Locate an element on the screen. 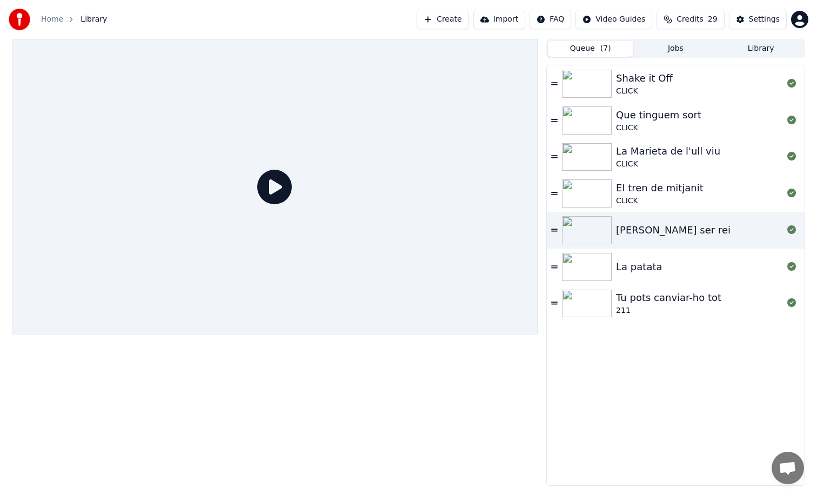 Image resolution: width=817 pixels, height=495 pixels. button: Jobs is located at coordinates (676, 49).